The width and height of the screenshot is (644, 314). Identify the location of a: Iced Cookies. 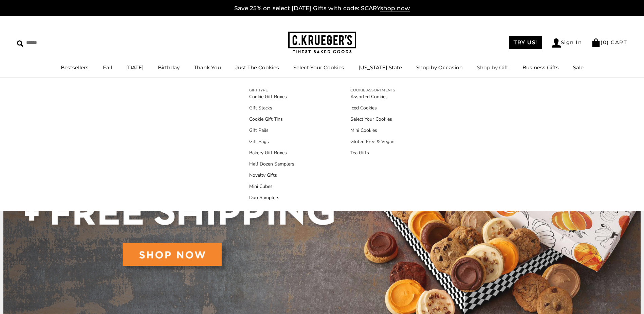
(373, 108).